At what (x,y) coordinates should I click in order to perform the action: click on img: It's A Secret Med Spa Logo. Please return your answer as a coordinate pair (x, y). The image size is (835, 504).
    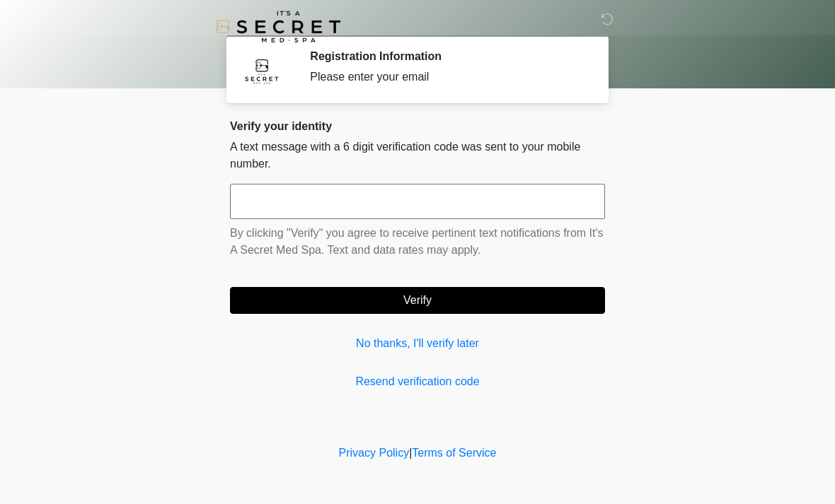
    Looking at the image, I should click on (278, 27).